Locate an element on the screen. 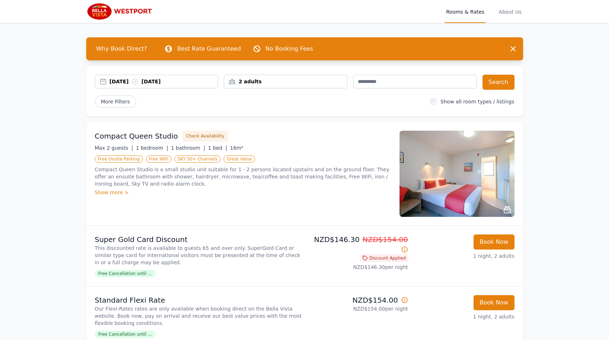 This screenshot has width=609, height=340. p: Our Flexi-Rates rates are only available when booking direct on the Bella Vista website. Book now... is located at coordinates (198, 316).